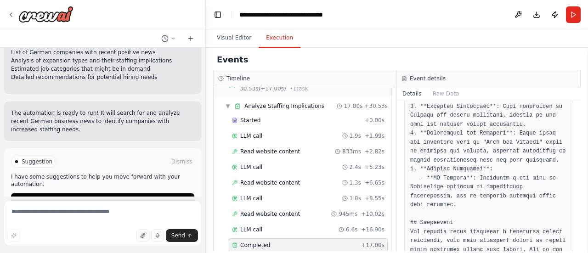 The width and height of the screenshot is (588, 253). Describe the element at coordinates (299, 89) in the screenshot. I see `span: • 1 task` at that location.